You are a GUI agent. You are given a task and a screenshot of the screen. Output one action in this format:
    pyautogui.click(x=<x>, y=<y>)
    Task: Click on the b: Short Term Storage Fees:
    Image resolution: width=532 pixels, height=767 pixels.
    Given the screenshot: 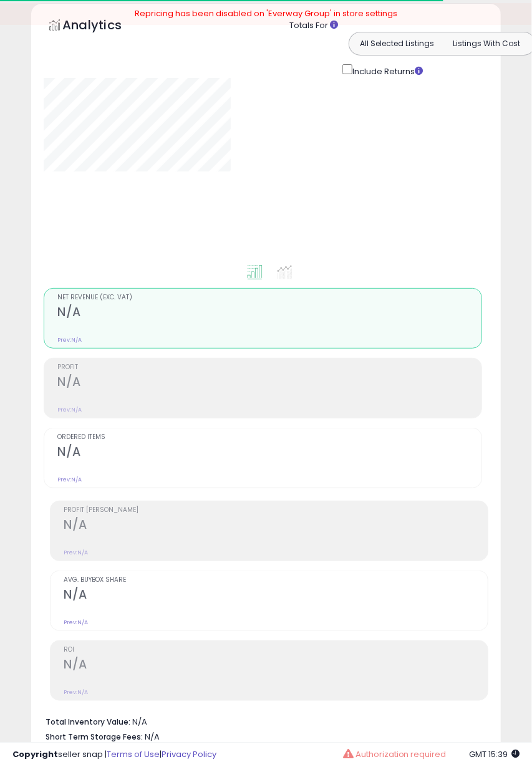 What is the action you would take?
    pyautogui.click(x=94, y=736)
    